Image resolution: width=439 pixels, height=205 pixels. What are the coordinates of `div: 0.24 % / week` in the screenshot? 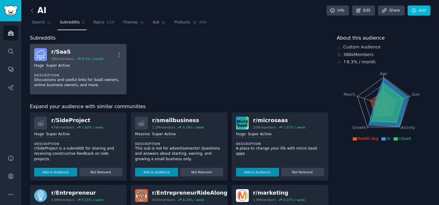 It's located at (193, 200).